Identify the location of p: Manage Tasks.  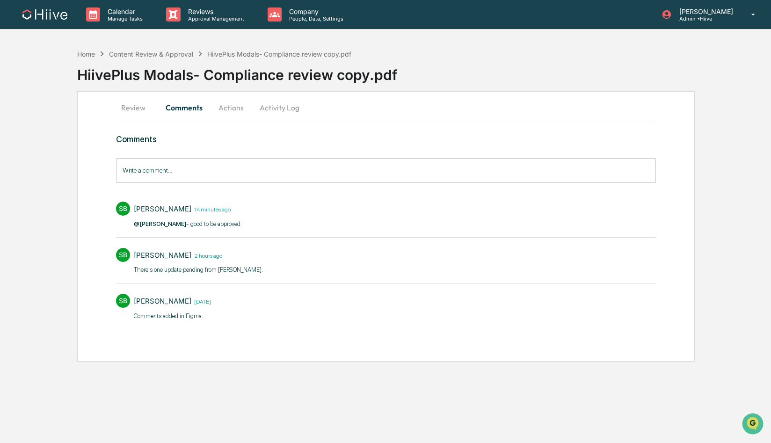
(123, 19).